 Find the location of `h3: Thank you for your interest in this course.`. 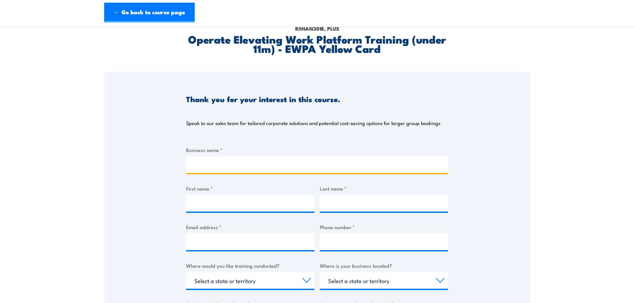

h3: Thank you for your interest in this course. is located at coordinates (263, 99).